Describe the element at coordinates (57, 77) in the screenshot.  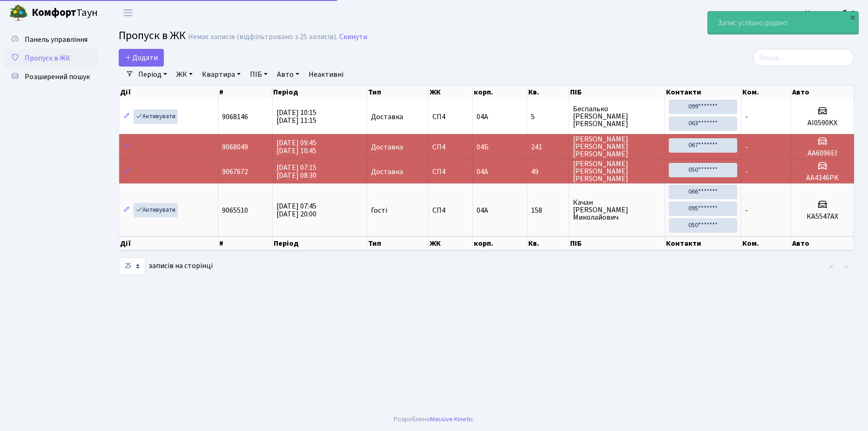
I see `span: Розширений пошук` at that location.